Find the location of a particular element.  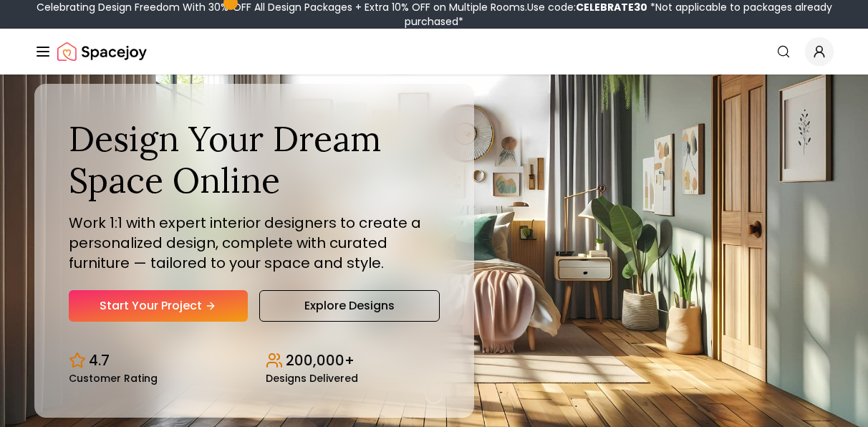

small: Designs Delivered is located at coordinates (311, 378).